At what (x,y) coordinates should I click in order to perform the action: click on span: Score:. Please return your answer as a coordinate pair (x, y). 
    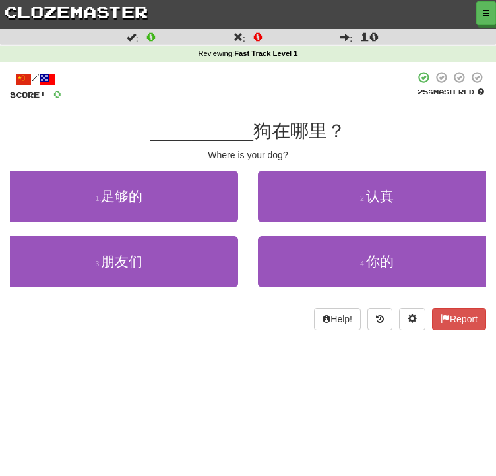
    Looking at the image, I should click on (28, 94).